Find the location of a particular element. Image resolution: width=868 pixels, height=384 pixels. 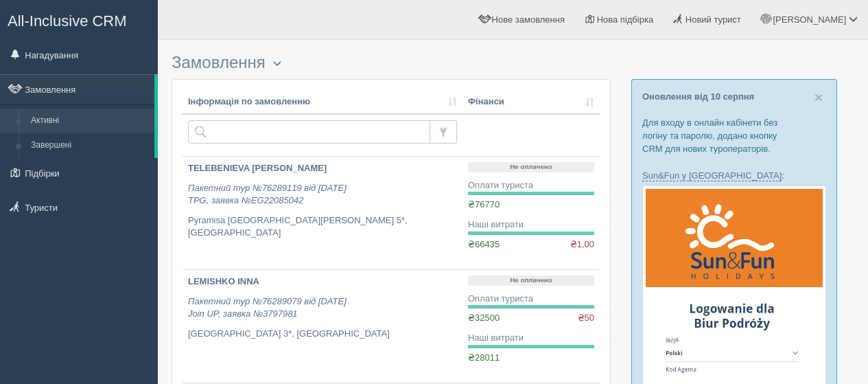

a: Інформація по замовленню is located at coordinates (323, 102).